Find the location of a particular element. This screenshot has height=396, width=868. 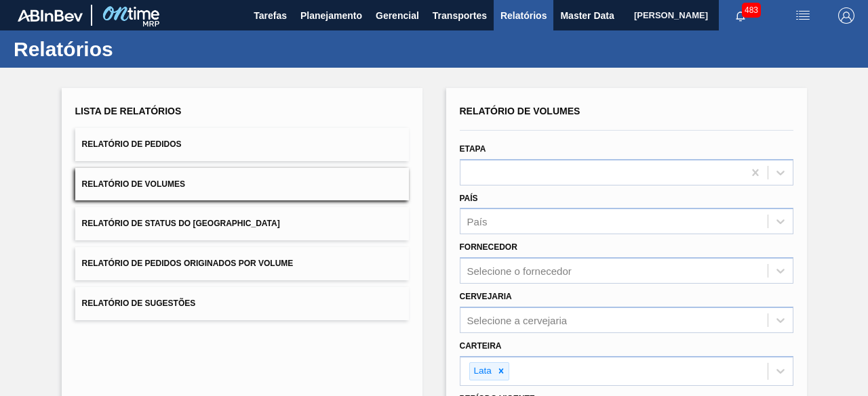

img: userActions is located at coordinates (803, 15).